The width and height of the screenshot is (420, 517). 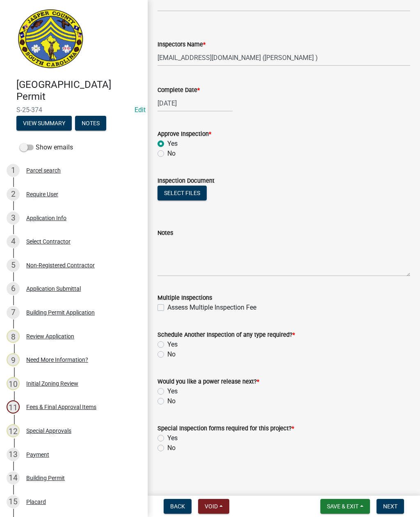 What do you see at coordinates (178, 90) in the screenshot?
I see `label: Complete Date` at bounding box center [178, 90].